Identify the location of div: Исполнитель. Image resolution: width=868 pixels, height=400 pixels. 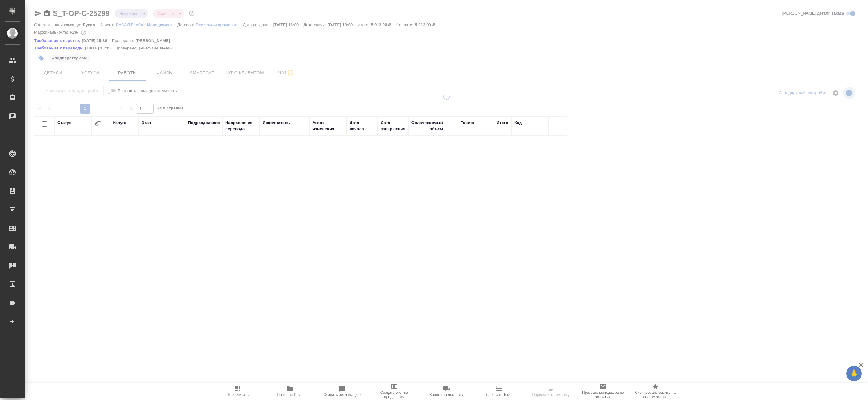
(277, 123).